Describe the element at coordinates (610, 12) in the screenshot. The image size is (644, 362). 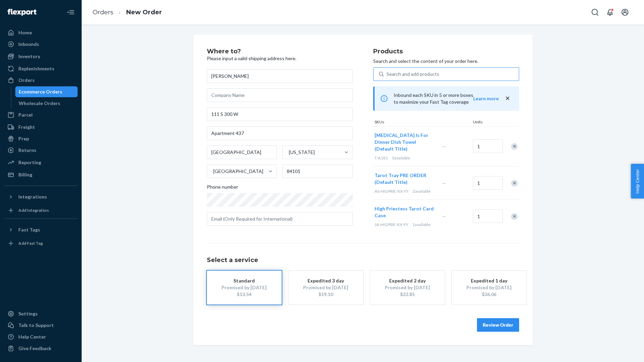
I see `button: Open notifications` at that location.